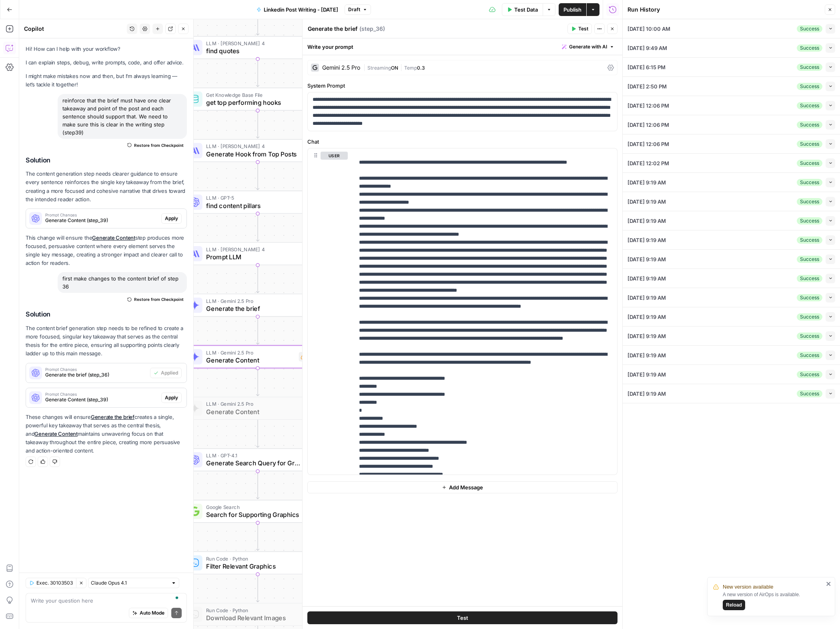 This screenshot has width=840, height=629. Describe the element at coordinates (159, 145) in the screenshot. I see `span: Restore from Checkpoint` at that location.